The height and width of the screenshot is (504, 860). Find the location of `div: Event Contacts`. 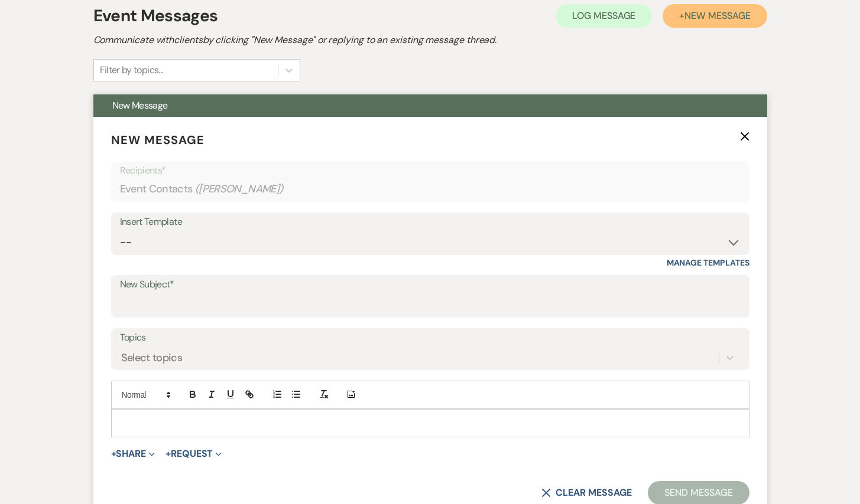

div: Event Contacts is located at coordinates (430, 189).